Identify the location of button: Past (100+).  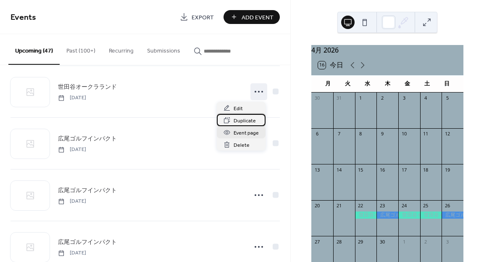
(81, 49).